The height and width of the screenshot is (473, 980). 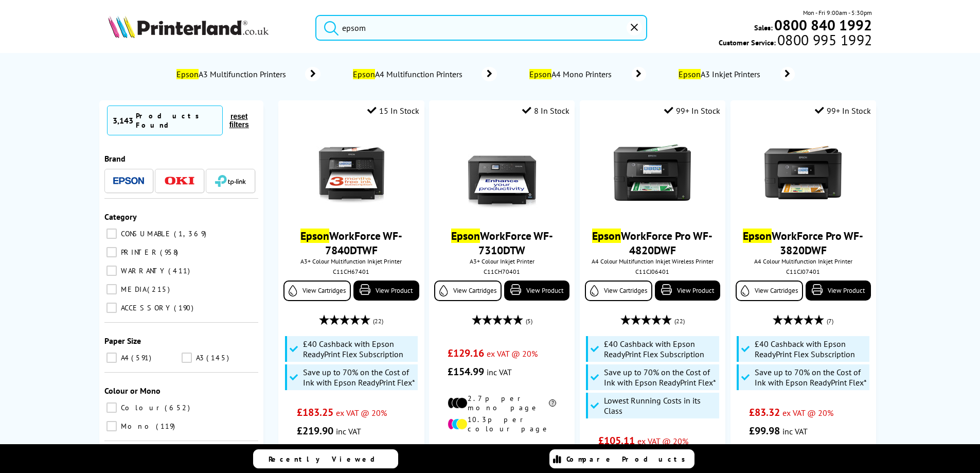 What do you see at coordinates (180, 270) in the screenshot?
I see `span: 411` at bounding box center [180, 270].